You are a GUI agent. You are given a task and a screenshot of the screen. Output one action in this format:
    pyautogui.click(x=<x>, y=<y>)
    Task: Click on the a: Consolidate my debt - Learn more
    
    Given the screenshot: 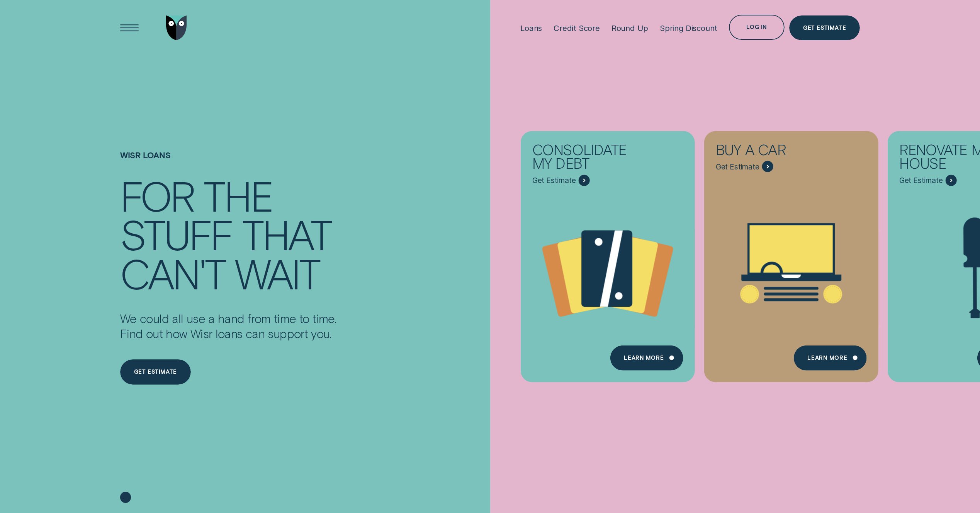 What is the action you would take?
    pyautogui.click(x=608, y=253)
    